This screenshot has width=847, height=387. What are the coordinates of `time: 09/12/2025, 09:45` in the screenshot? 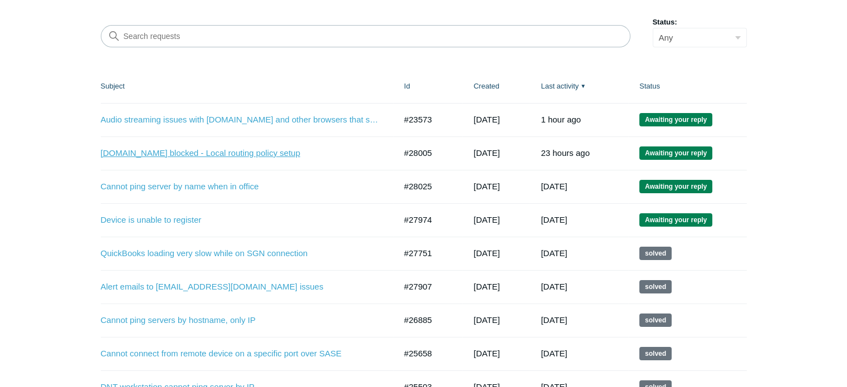 It's located at (561, 119).